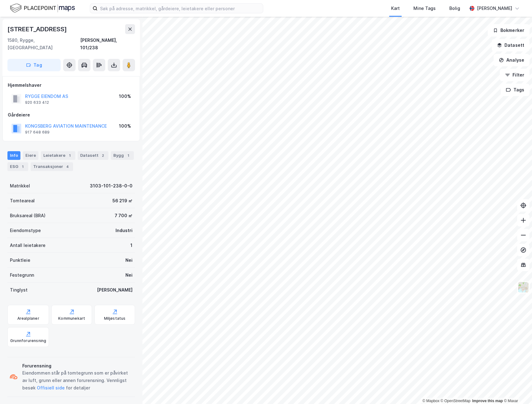 The width and height of the screenshot is (532, 404). What do you see at coordinates (17, 167) in the screenshot?
I see `div: ESG` at bounding box center [17, 167].